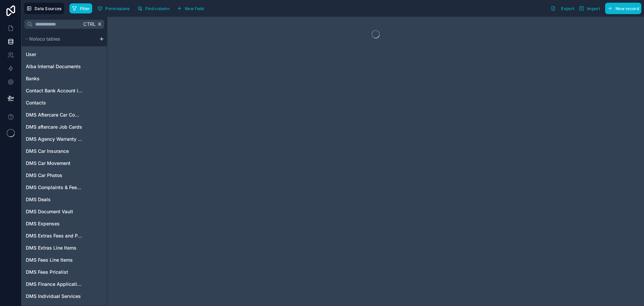  I want to click on span: Data Sources, so click(48, 8).